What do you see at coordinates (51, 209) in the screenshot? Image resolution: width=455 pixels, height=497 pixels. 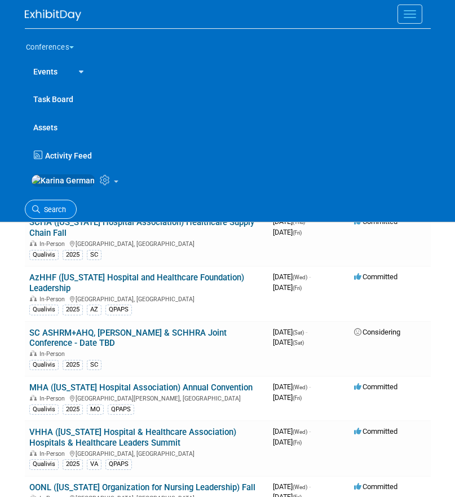 I see `a: Search` at bounding box center [51, 209].